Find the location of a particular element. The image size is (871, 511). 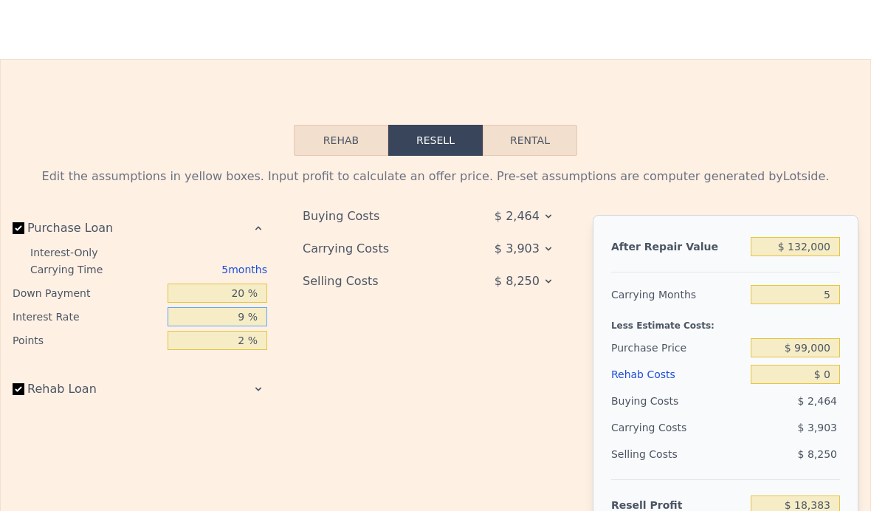

button: Rental is located at coordinates (530, 140).